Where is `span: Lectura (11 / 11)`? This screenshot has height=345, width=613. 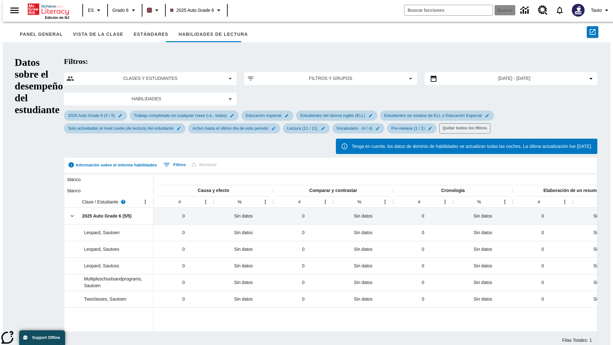
span: Lectura (11 / 11) is located at coordinates (302, 128).